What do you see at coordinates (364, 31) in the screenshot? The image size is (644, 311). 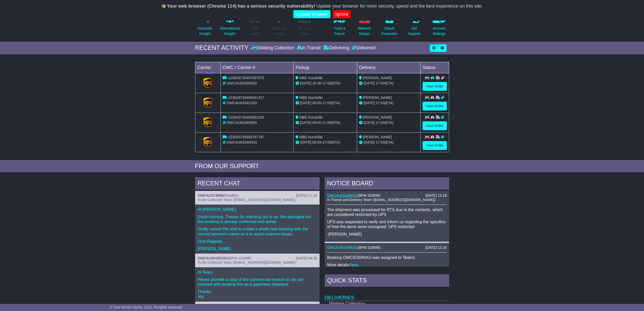 I see `p: Network Delays` at bounding box center [364, 31].